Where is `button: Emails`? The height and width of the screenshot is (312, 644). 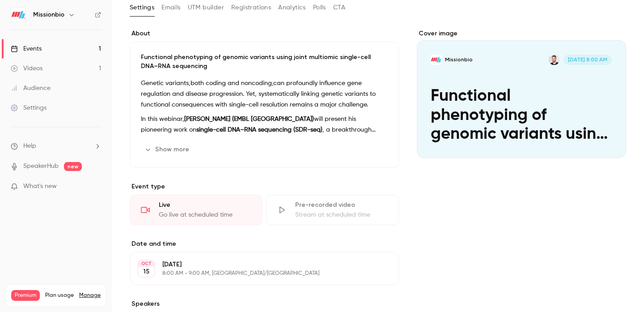
button: Emails is located at coordinates (171, 8).